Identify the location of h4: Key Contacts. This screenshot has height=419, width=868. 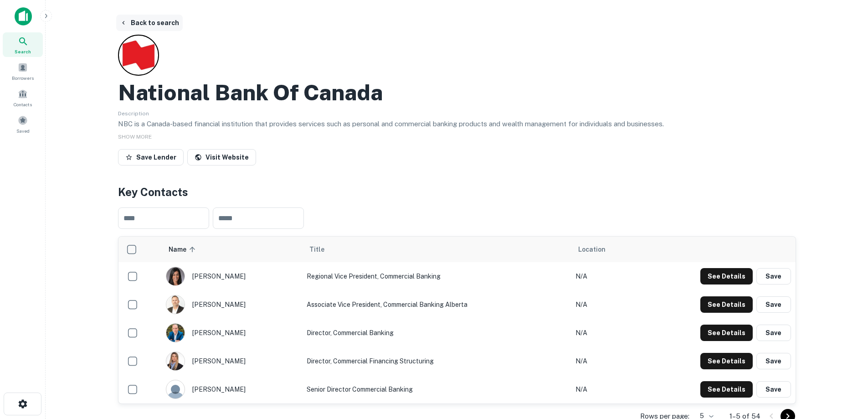
(457, 192).